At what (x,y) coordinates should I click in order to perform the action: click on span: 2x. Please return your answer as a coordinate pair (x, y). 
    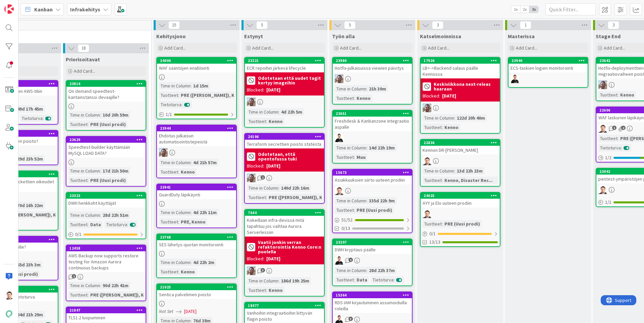
    Looking at the image, I should click on (524, 9).